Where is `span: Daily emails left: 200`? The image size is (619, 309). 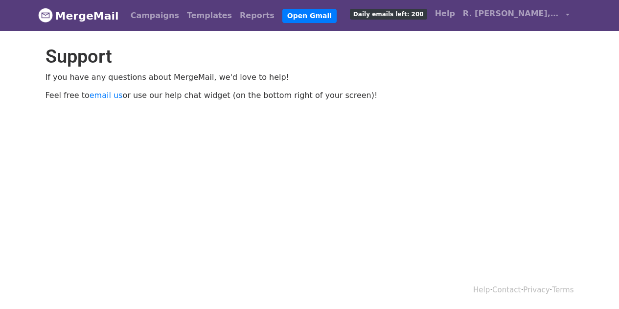 span: Daily emails left: 200 is located at coordinates (388, 14).